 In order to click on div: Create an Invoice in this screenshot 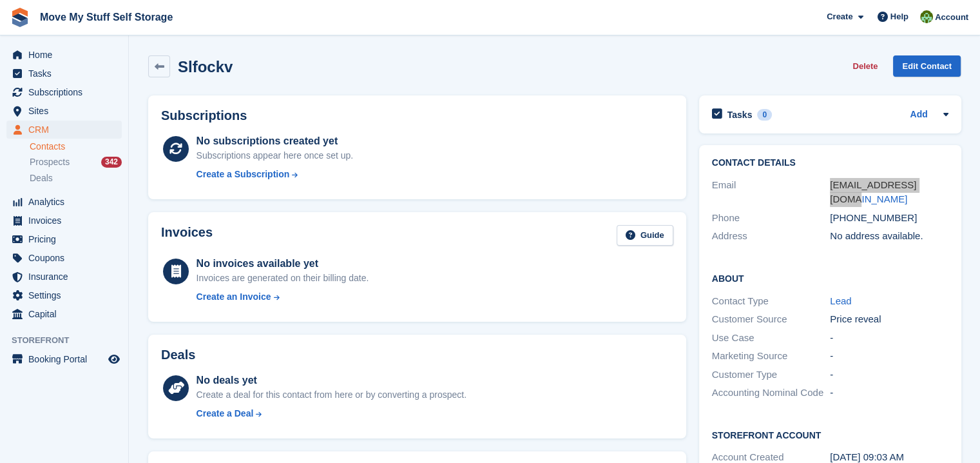, I will do `click(234, 296)`.